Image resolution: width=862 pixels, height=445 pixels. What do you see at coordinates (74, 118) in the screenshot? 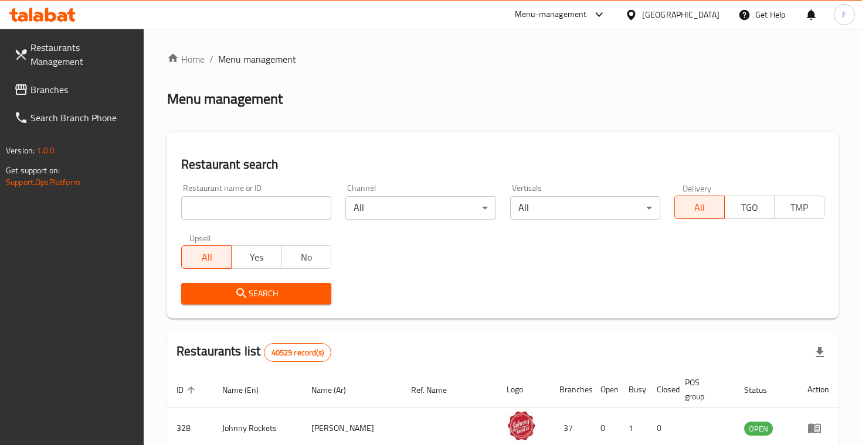
I see `a: Search Branch Phone` at bounding box center [74, 118].